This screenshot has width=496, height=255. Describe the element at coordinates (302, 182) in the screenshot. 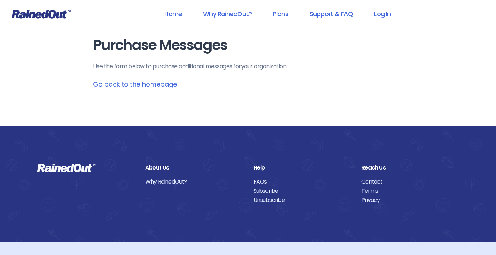

I see `a: FAQs` at that location.